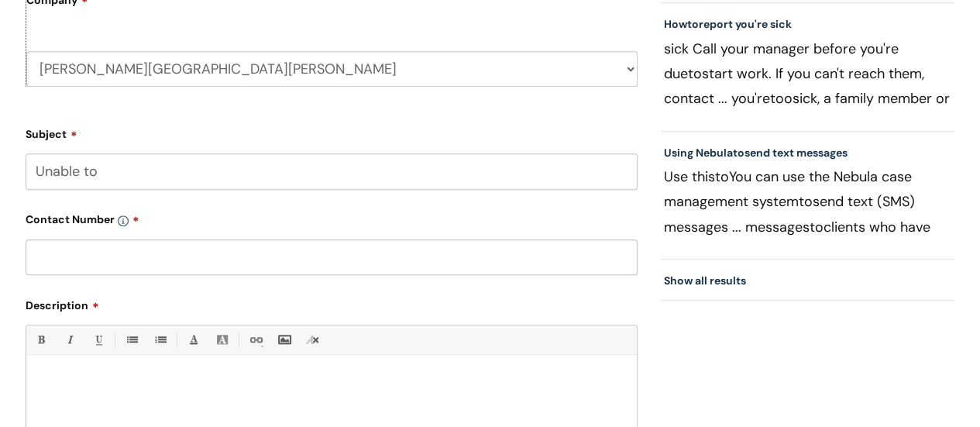 The height and width of the screenshot is (427, 980). What do you see at coordinates (312, 340) in the screenshot?
I see `a: Remove formatting (Ctrl-\)` at bounding box center [312, 340].